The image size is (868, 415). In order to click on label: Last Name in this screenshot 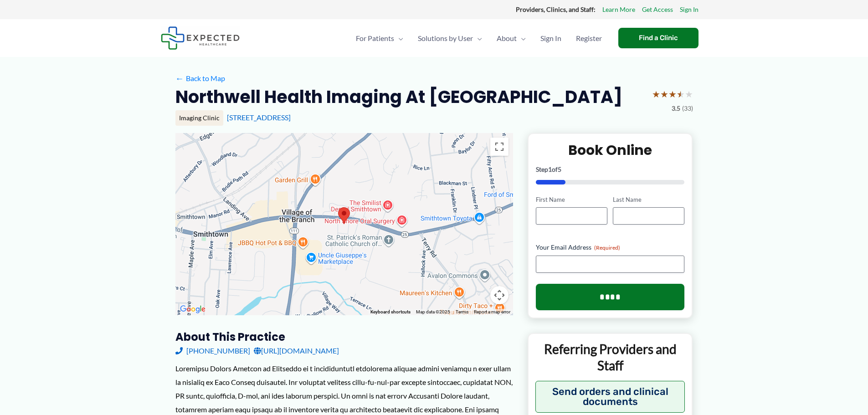, I will do `click(648, 200)`.